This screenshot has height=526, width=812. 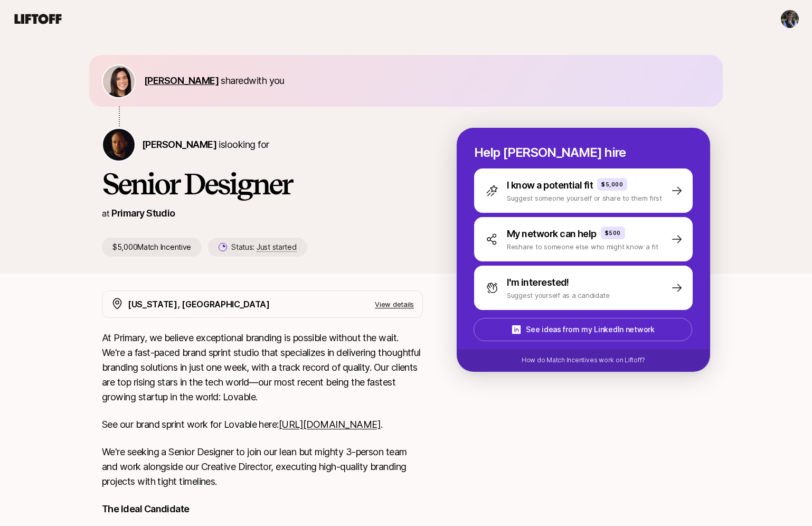 What do you see at coordinates (267, 81) in the screenshot?
I see `span: with you` at bounding box center [267, 81].